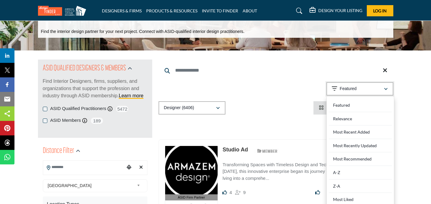 The width and height of the screenshot is (431, 204). What do you see at coordinates (360, 186) in the screenshot?
I see `div: Z-A` at bounding box center [360, 186].